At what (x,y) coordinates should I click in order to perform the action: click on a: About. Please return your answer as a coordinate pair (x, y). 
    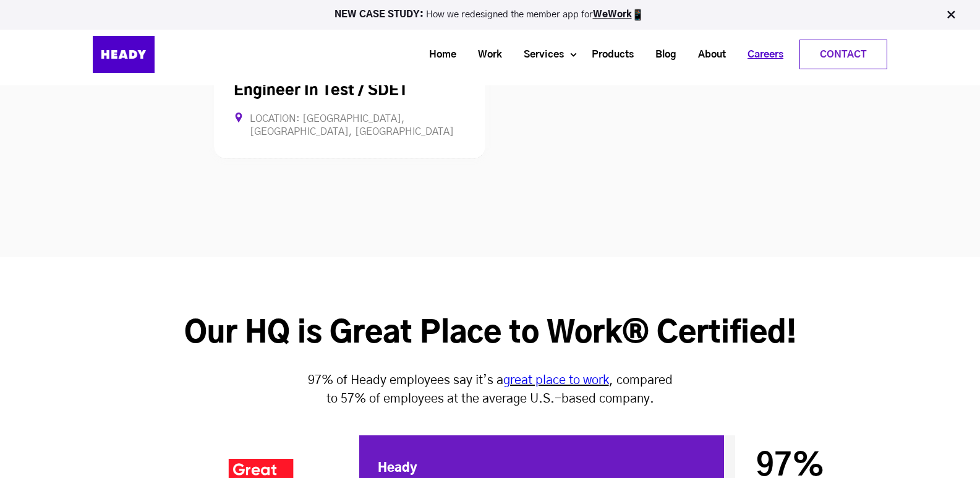
    Looking at the image, I should click on (707, 55).